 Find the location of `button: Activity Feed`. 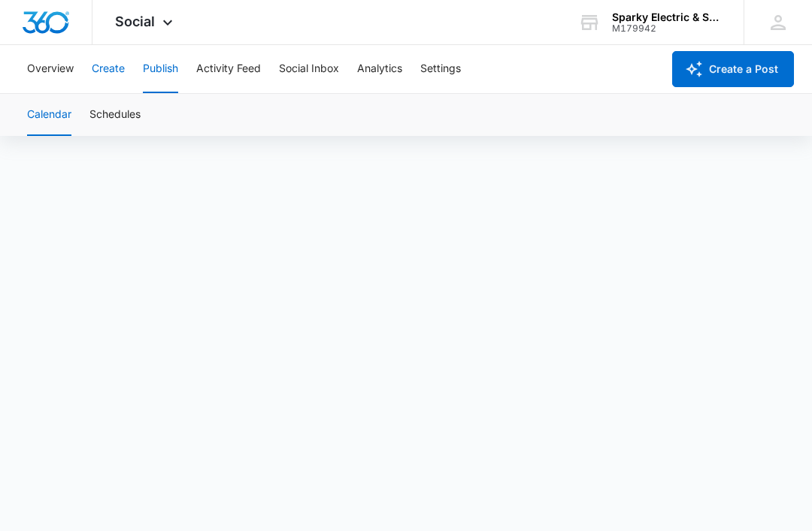

button: Activity Feed is located at coordinates (229, 69).